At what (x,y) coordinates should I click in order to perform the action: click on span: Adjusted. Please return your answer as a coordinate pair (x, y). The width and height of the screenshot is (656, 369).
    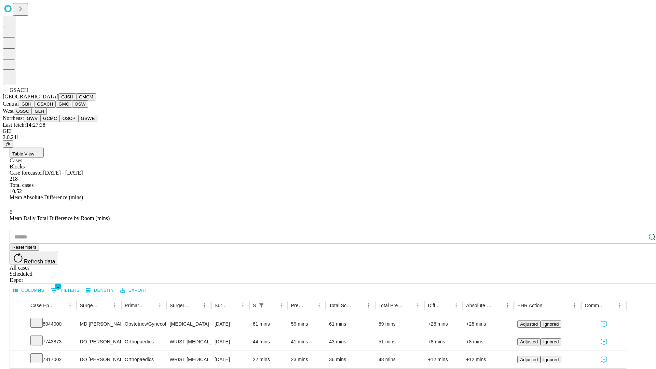
    Looking at the image, I should click on (529, 359).